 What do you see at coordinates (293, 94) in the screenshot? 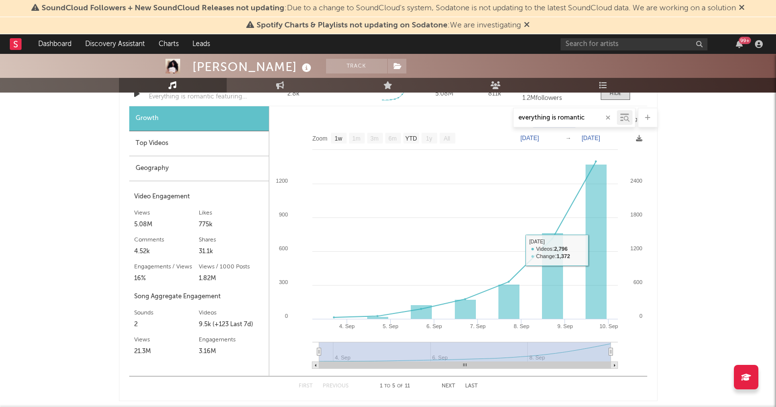
I see `div: 2.8k` at bounding box center [293, 94].